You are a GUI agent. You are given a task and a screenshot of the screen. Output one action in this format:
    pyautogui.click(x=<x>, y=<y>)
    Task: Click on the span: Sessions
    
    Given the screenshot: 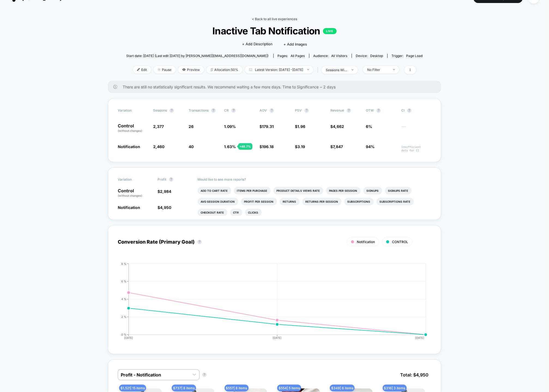 What is the action you would take?
    pyautogui.click(x=160, y=110)
    